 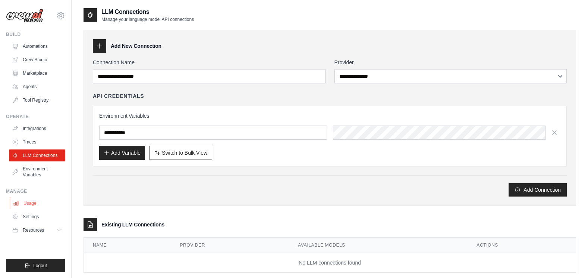 What do you see at coordinates (37, 73) in the screenshot?
I see `a: Marketplace` at bounding box center [37, 73].